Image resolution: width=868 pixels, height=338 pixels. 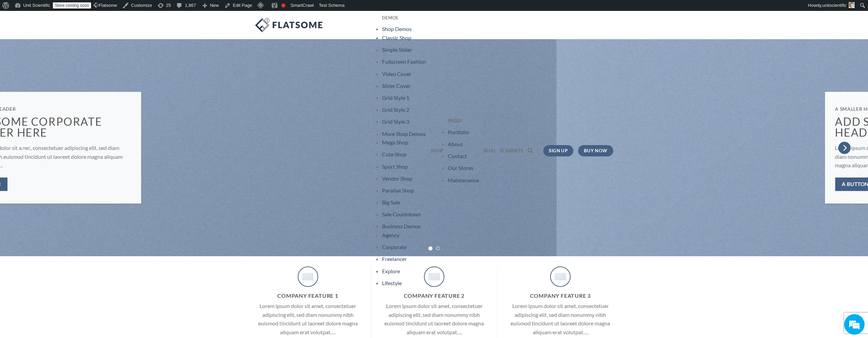 I want to click on a: Classic Shop, so click(x=396, y=37).